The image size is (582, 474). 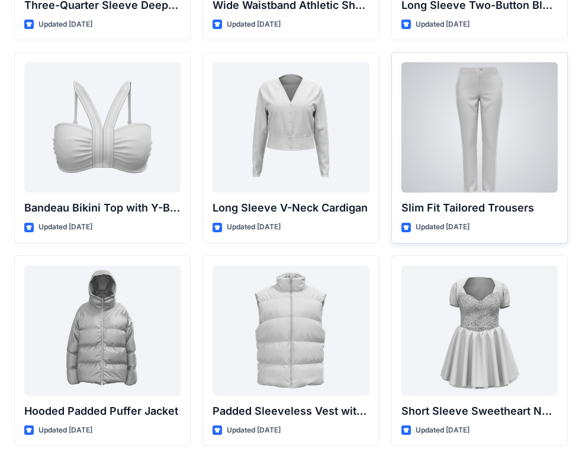 I want to click on a: Hooded Padded Puffer Jacket, so click(x=102, y=331).